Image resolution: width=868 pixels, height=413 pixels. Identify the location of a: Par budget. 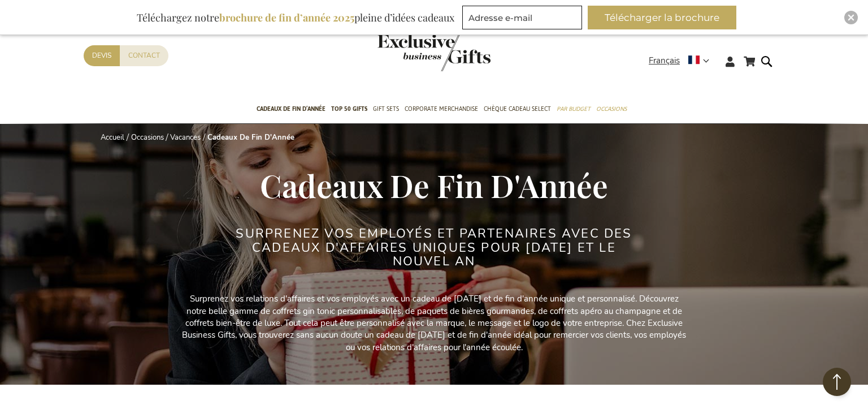
(574, 109).